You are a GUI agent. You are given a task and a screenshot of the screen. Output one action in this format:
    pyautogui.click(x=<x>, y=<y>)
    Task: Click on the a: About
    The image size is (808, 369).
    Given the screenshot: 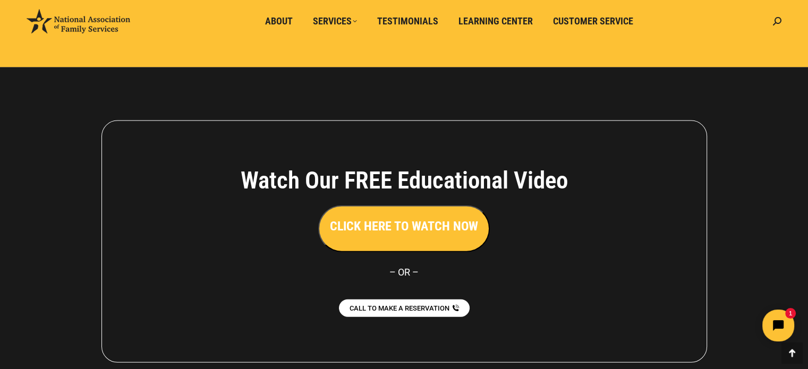 What is the action you would take?
    pyautogui.click(x=279, y=21)
    